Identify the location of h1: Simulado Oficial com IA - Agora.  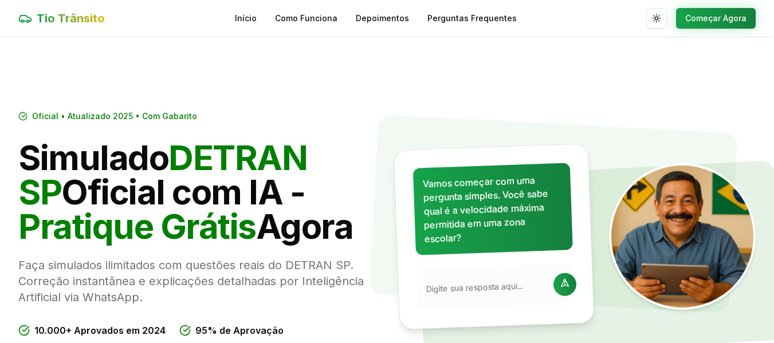
(198, 192).